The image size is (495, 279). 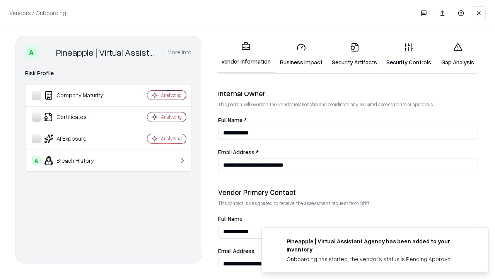 I want to click on label: Email Address, so click(x=348, y=250).